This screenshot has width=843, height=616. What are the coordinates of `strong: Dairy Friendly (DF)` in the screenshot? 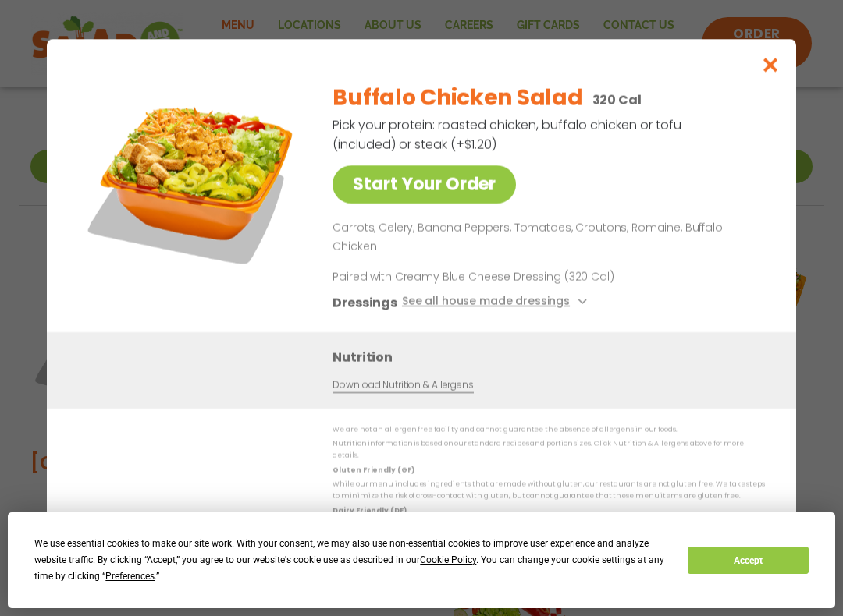 It's located at (369, 511).